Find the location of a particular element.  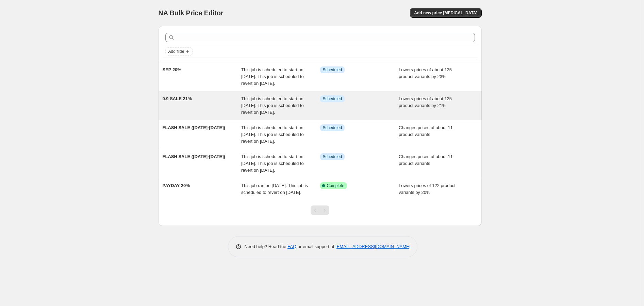

span: SEP 20% is located at coordinates (172, 70).